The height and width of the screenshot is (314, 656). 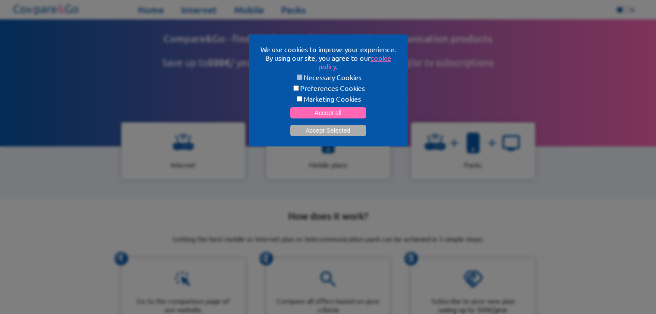 What do you see at coordinates (299, 99) in the screenshot?
I see `input: Marketing Cookies` at bounding box center [299, 99].